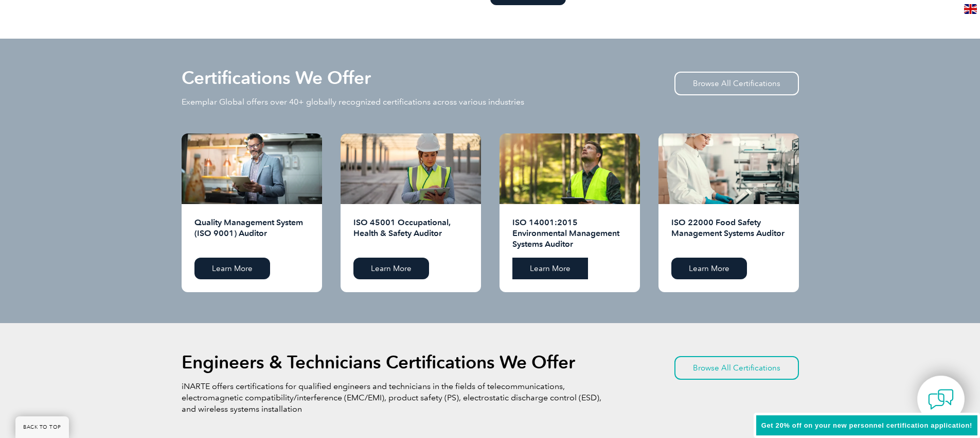 Image resolution: width=980 pixels, height=438 pixels. Describe the element at coordinates (941, 399) in the screenshot. I see `img: contact-chat.png` at that location.